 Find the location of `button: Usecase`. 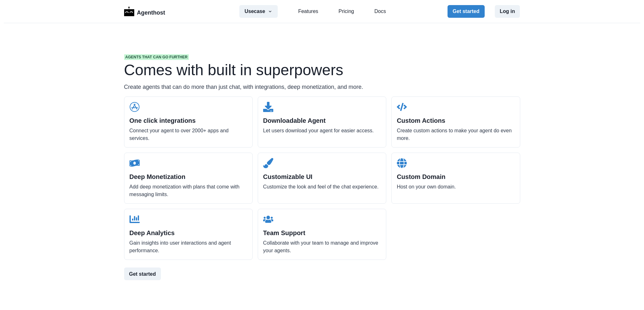

button: Usecase is located at coordinates (259, 12).